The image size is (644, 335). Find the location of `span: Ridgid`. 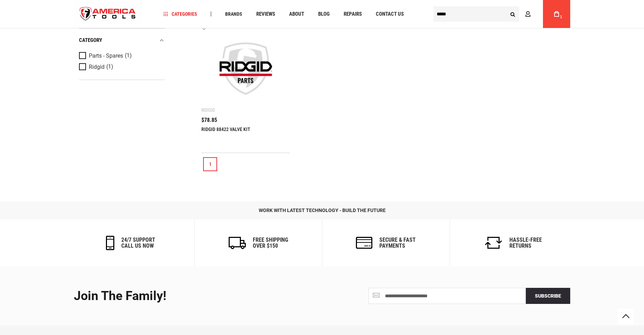

span: Ridgid is located at coordinates (96, 67).